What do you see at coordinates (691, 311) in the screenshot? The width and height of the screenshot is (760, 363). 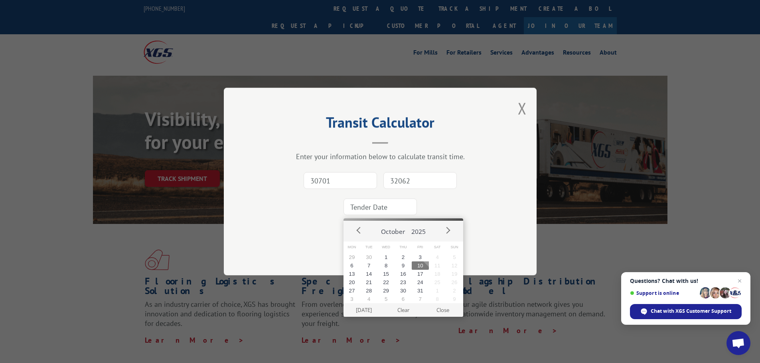 I see `span: Chat with XGS Customer Support` at bounding box center [691, 311].